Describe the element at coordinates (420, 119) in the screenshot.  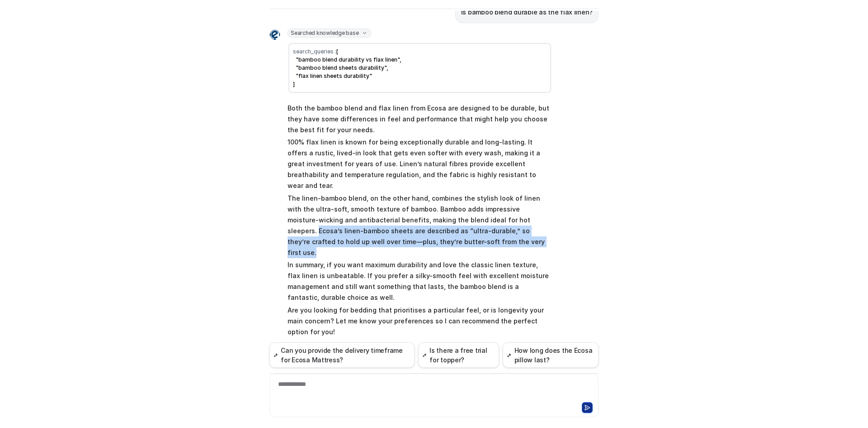
I see `p: Both the bamboo blend and flax linen from Ecosa are designed to be durable, but they have some di...` at that location.